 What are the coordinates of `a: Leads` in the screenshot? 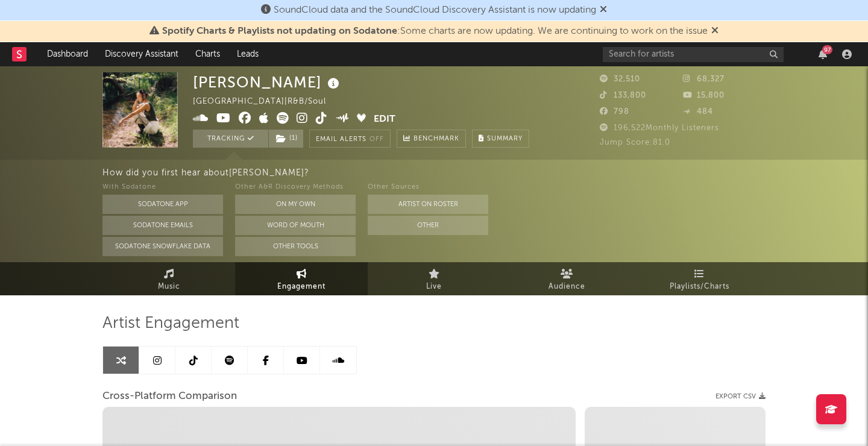 It's located at (248, 55).